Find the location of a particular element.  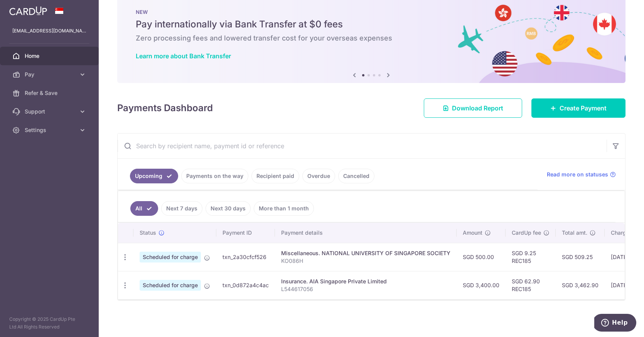

td: txn_2a30cfcf526 is located at coordinates (246, 257).